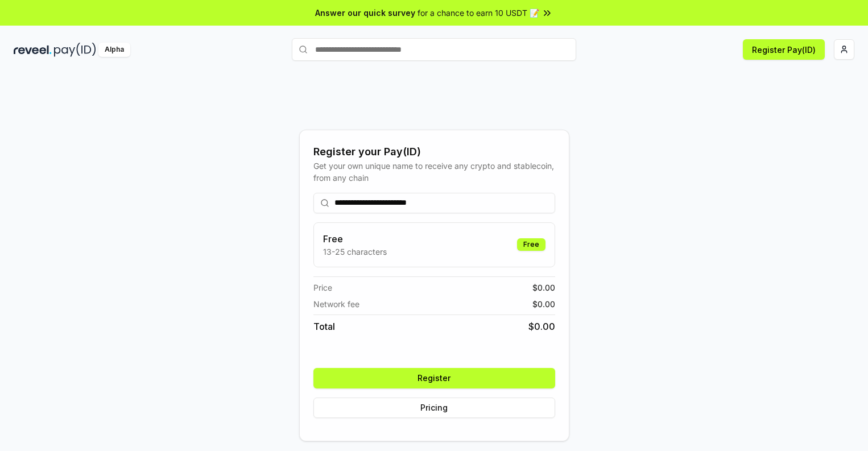 This screenshot has width=868, height=451. Describe the element at coordinates (355, 251) in the screenshot. I see `p: 13-25 characters` at that location.